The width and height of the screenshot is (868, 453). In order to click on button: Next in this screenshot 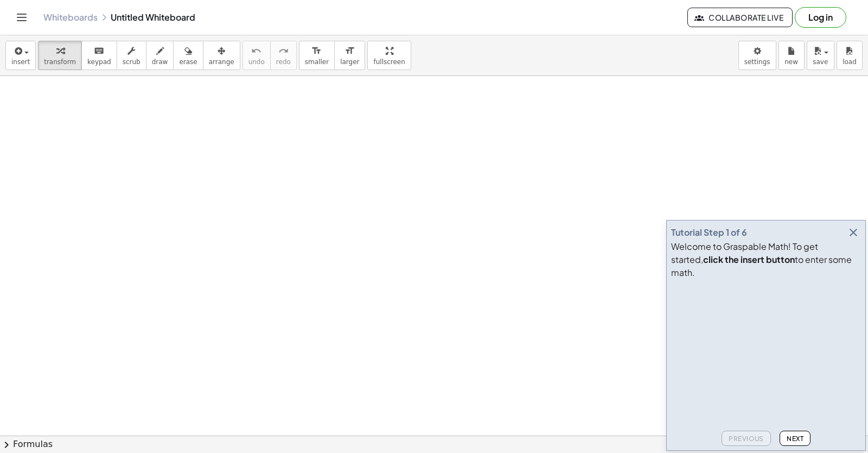, I will do `click(795, 438)`.